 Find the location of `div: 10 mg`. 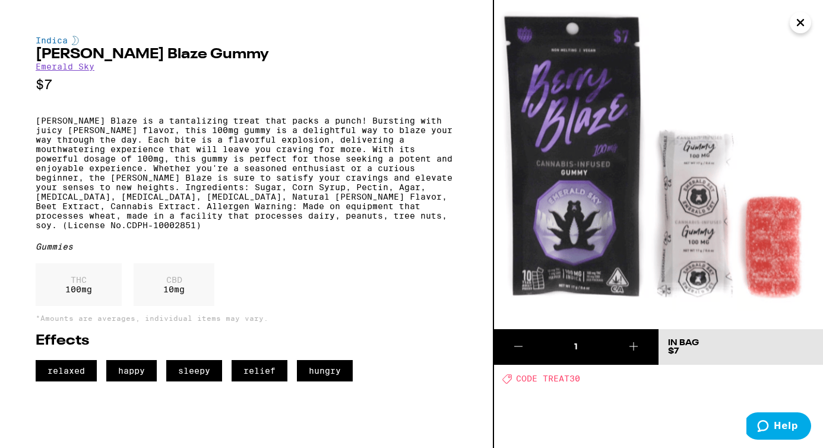

div: 10 mg is located at coordinates (174, 284).